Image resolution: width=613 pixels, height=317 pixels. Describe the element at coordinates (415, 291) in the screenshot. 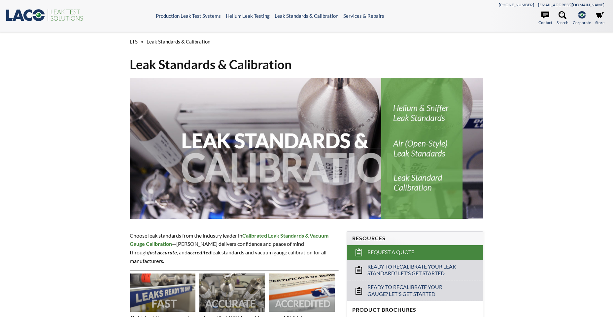

I see `a: Ready to Recalibrate Your Gauge? Let's Get Started` at that location.